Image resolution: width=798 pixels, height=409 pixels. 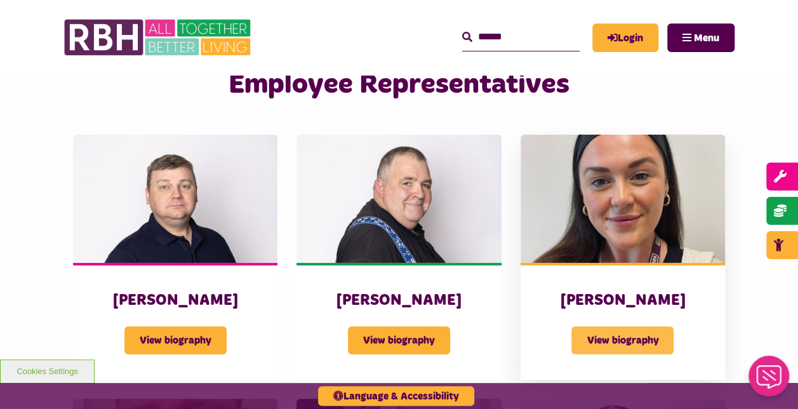 I want to click on img: RBH, so click(x=159, y=37).